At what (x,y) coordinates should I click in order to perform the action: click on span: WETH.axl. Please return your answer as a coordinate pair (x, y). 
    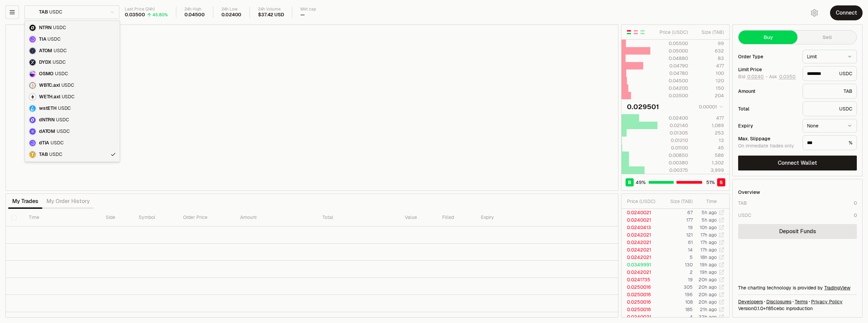
    Looking at the image, I should click on (49, 97).